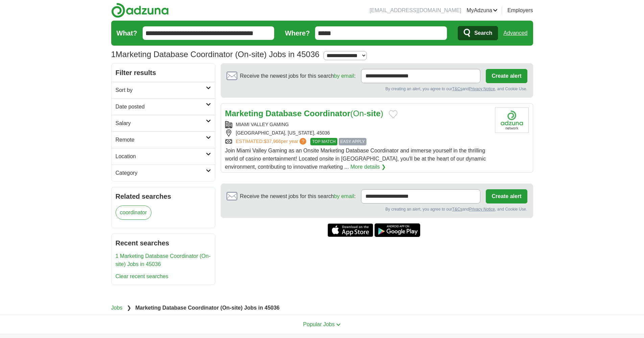 The image size is (644, 338). I want to click on a: coordinator, so click(134, 213).